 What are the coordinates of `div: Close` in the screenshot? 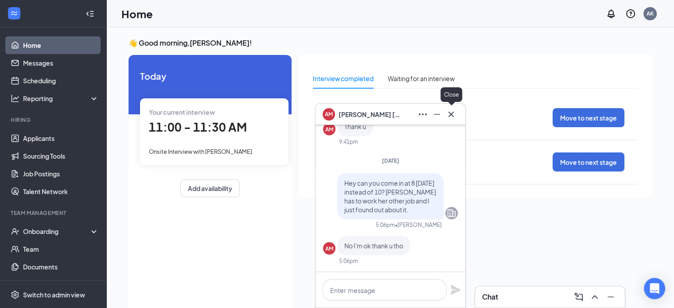 It's located at (451, 94).